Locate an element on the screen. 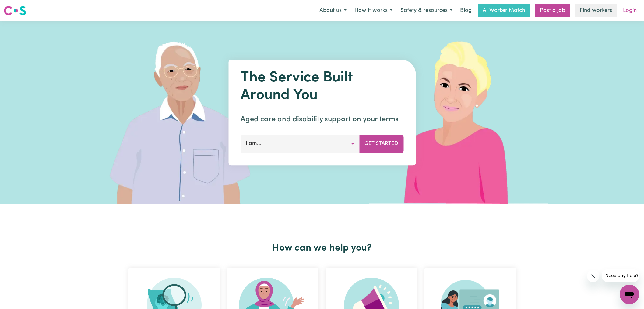  a: Careseekers logo is located at coordinates (15, 10).